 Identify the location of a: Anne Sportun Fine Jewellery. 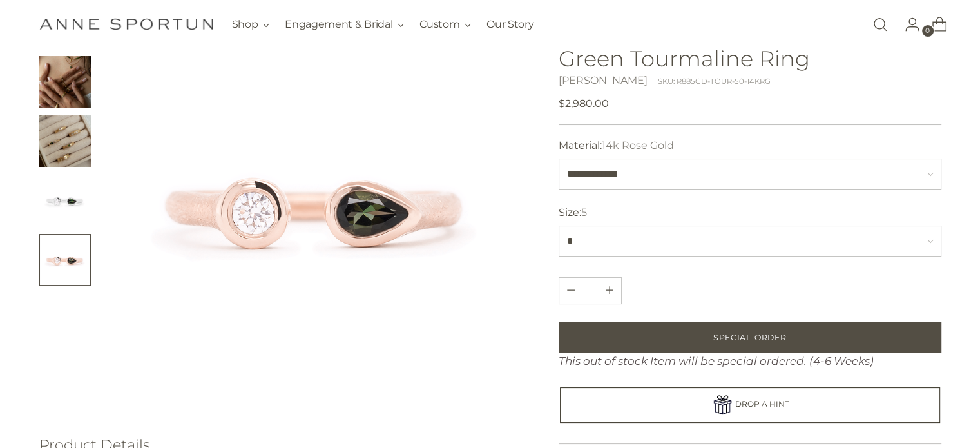
(127, 24).